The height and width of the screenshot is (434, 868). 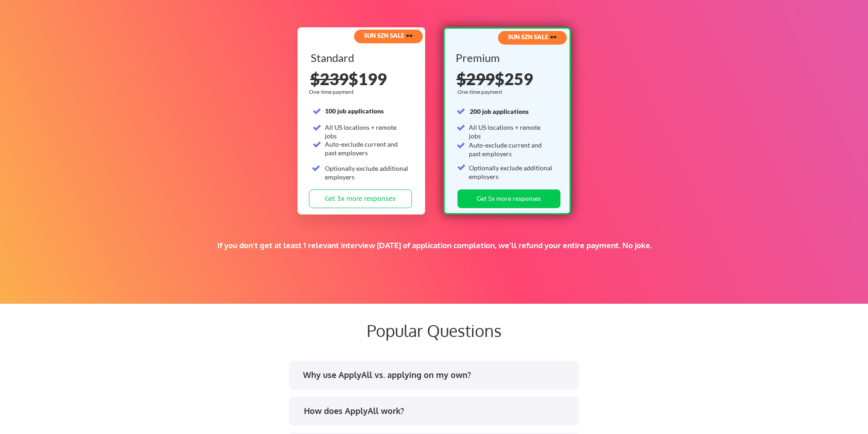 What do you see at coordinates (438, 412) in the screenshot?
I see `div: How does ApplyAll work?` at bounding box center [438, 412].